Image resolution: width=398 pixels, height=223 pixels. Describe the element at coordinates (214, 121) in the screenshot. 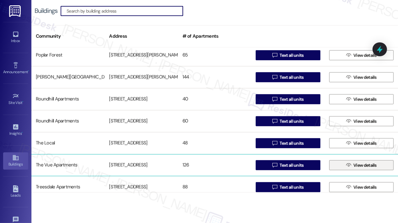

I see `div: 60` at that location.